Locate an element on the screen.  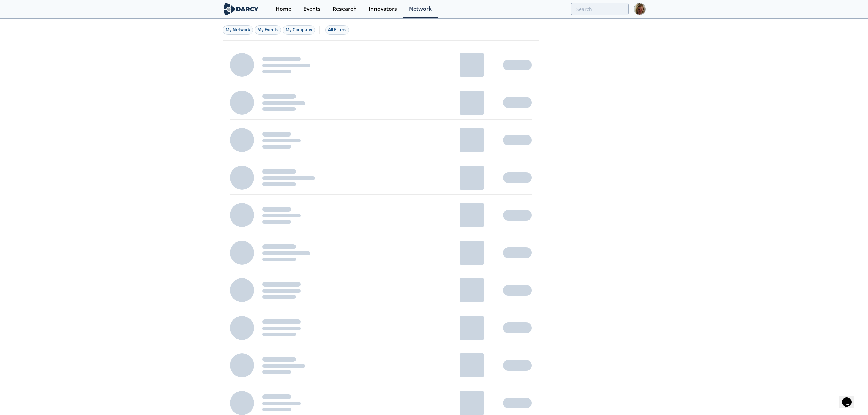
div: Research is located at coordinates (344, 9).